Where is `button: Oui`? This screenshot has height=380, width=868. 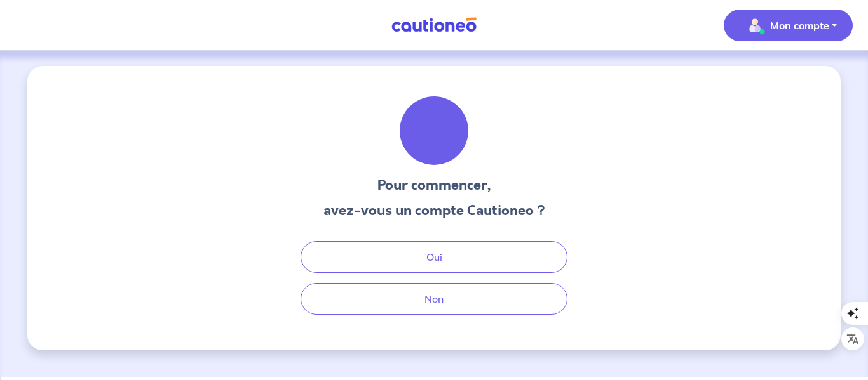
button: Oui is located at coordinates (434, 257).